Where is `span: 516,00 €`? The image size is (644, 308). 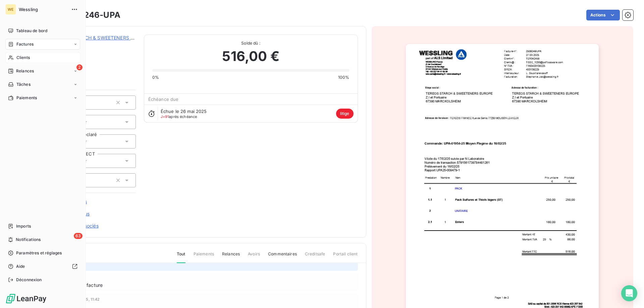
span: 516,00 € is located at coordinates (250, 56).